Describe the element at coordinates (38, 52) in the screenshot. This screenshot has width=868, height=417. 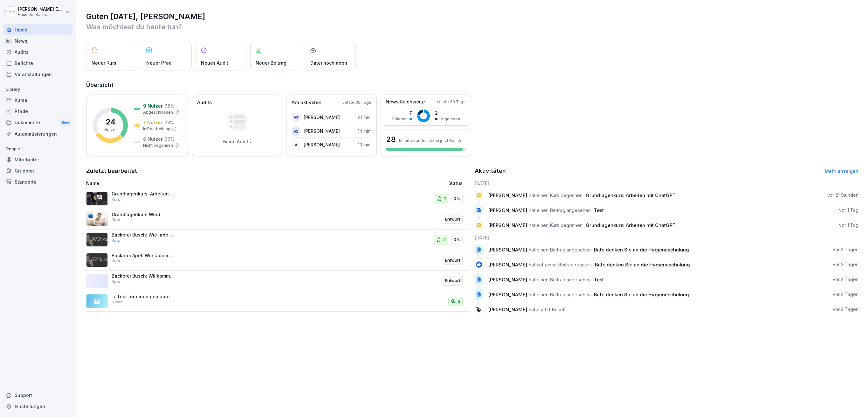
I see `a: Audits` at that location.